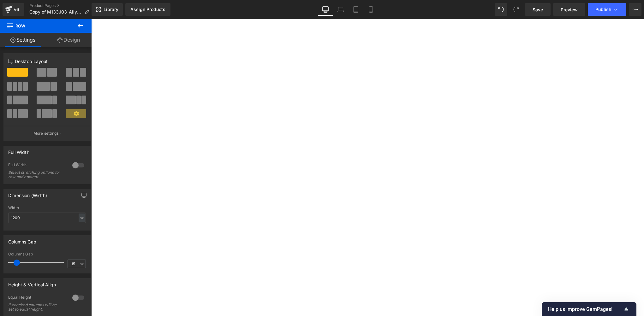 This screenshot has width=644, height=316. What do you see at coordinates (46, 134) in the screenshot?
I see `p: More settings` at bounding box center [46, 134].